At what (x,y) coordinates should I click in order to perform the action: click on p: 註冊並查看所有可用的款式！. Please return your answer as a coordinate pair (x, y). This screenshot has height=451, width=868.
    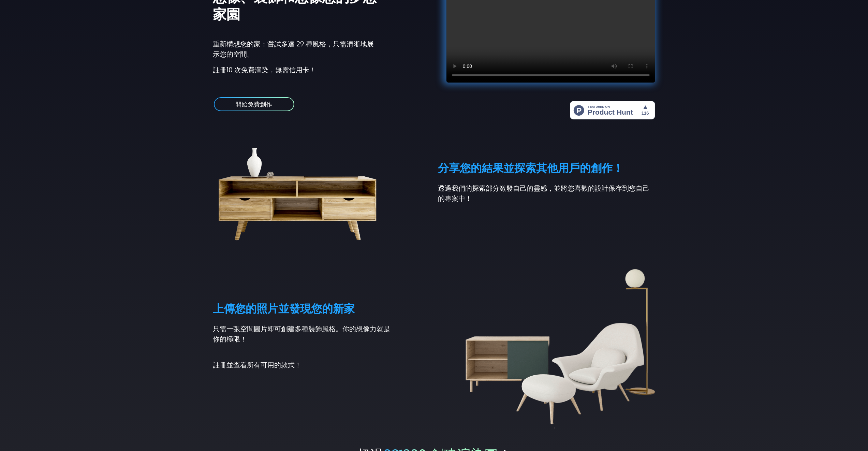
    Looking at the image, I should click on (303, 365).